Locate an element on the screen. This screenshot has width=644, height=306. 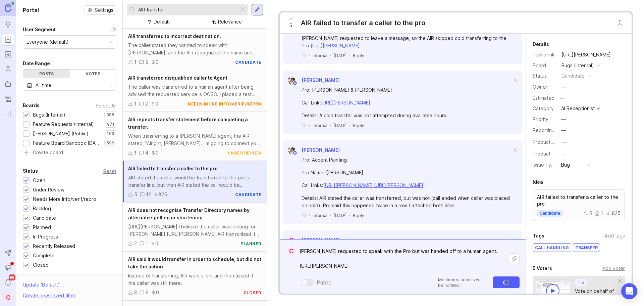
div: Needs More Info/verif/repro is located at coordinates (65, 199).